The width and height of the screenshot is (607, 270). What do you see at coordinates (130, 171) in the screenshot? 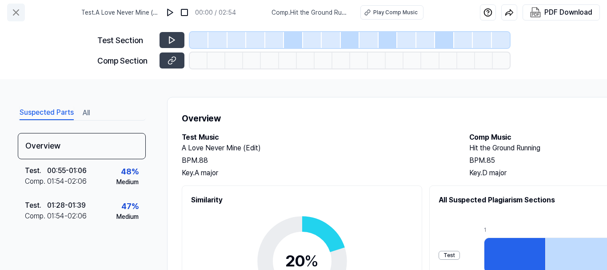
I see `div: 48 %` at bounding box center [130, 171].